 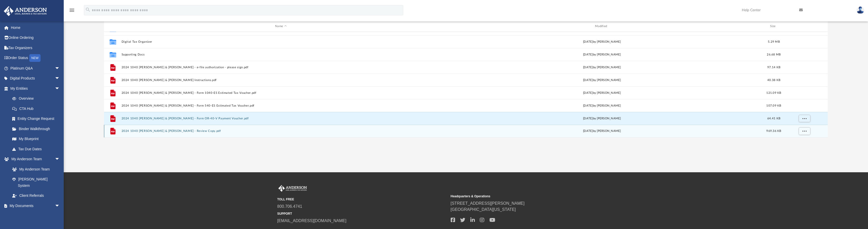 What do you see at coordinates (860, 10) in the screenshot?
I see `img: User Pic` at bounding box center [860, 10].